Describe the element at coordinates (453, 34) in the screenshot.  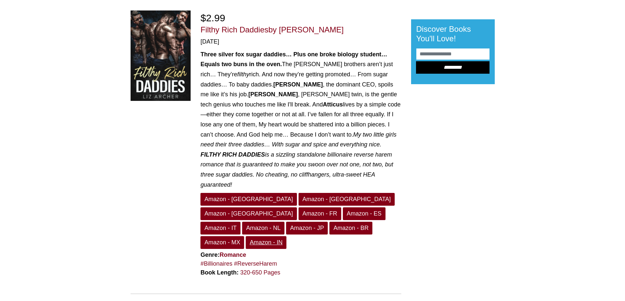
I see `h3: Discover Books You'll Love!` at that location.